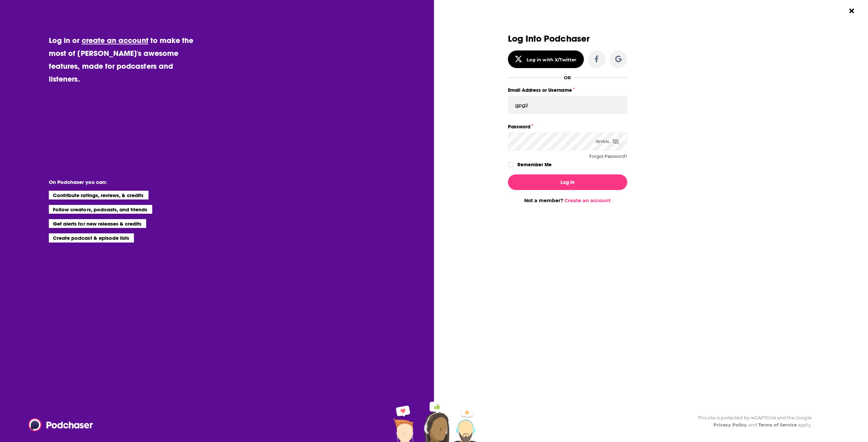  What do you see at coordinates (546, 60) in the screenshot?
I see `button: Log in with X/Twitter` at bounding box center [546, 60].